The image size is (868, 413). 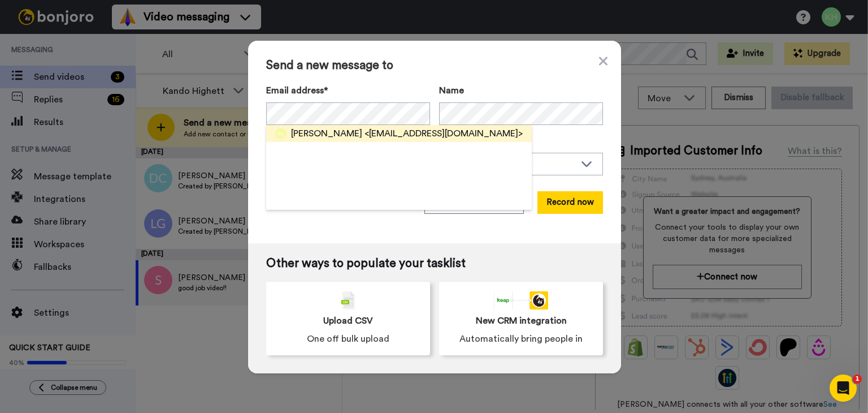 I want to click on span: Name, so click(x=452, y=90).